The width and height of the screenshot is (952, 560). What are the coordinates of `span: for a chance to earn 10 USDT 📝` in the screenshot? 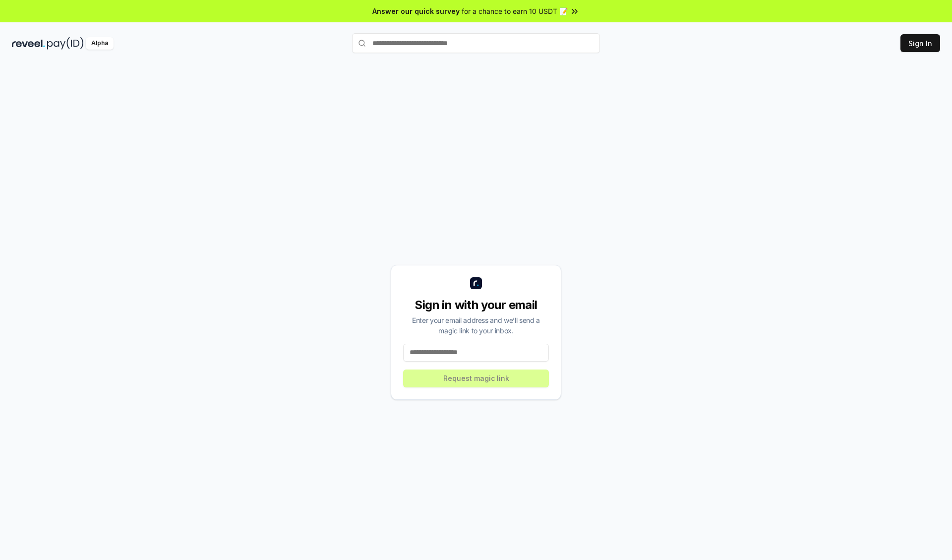 It's located at (515, 10).